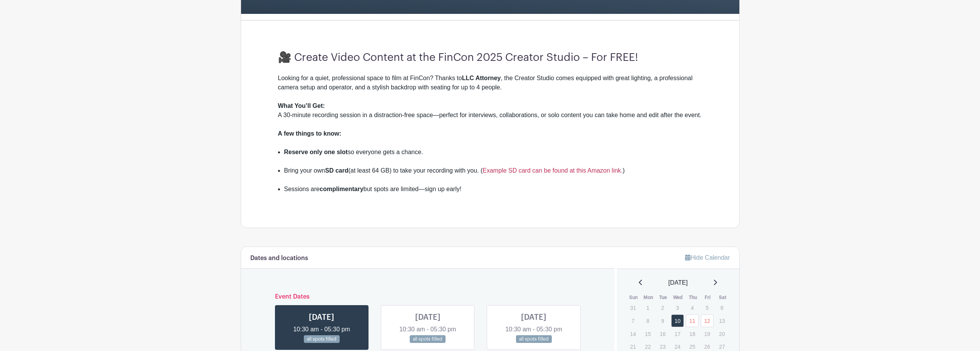  I want to click on p: 31, so click(633, 307).